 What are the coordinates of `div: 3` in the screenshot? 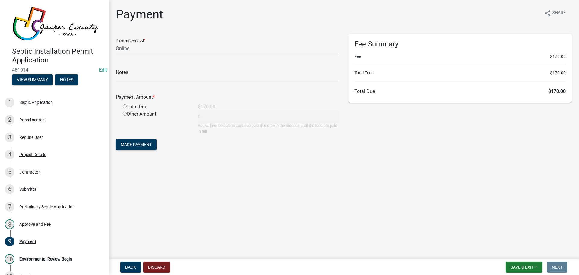 It's located at (10, 137).